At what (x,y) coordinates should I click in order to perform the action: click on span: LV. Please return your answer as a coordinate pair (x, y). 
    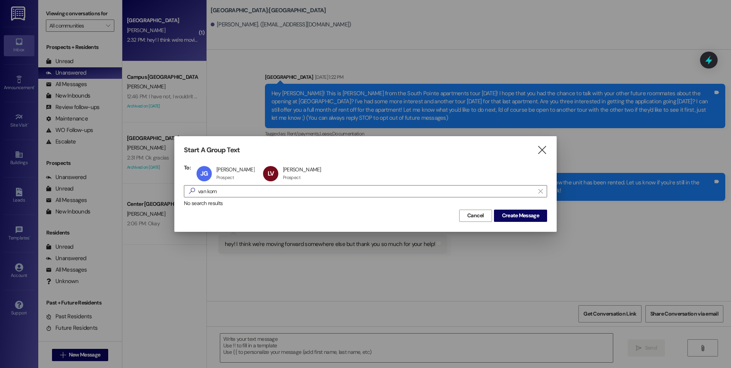
    Looking at the image, I should click on (271, 173).